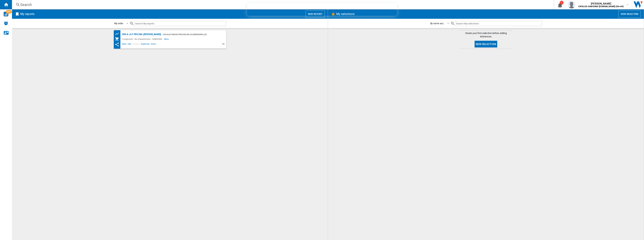 The width and height of the screenshot is (644, 240). Describe the element at coordinates (180, 24) in the screenshot. I see `input: Search My reports` at that location.